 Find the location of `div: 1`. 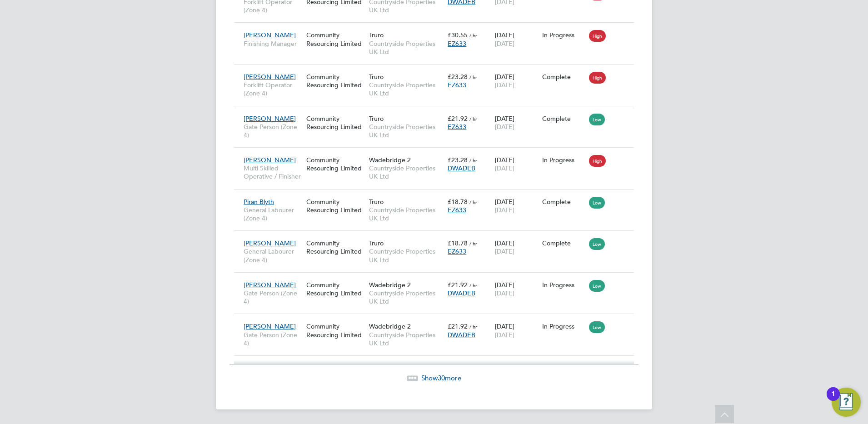

div: 1 is located at coordinates (833, 400).